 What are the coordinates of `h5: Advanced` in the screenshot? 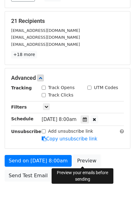 It's located at (67, 78).